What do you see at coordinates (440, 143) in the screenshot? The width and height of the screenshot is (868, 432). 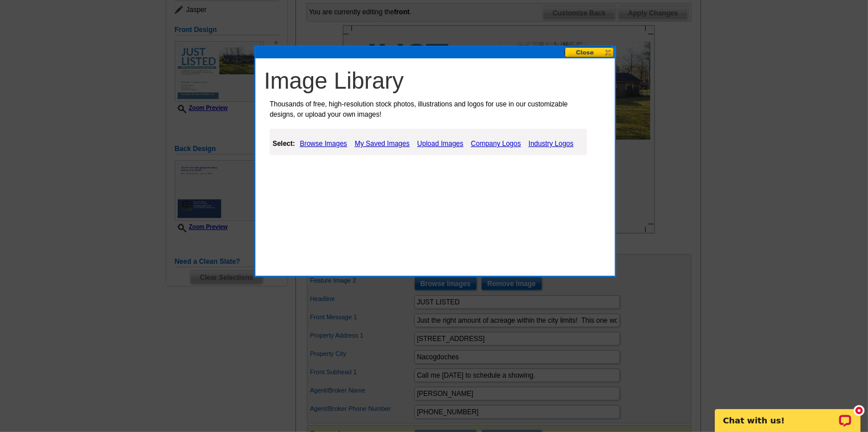 I see `a: Upload Images` at bounding box center [440, 143].